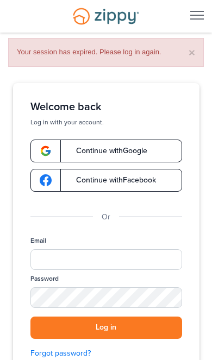 The height and width of the screenshot is (360, 212). Describe the element at coordinates (106, 52) in the screenshot. I see `div: Your session has expired. Please log in again.` at that location.